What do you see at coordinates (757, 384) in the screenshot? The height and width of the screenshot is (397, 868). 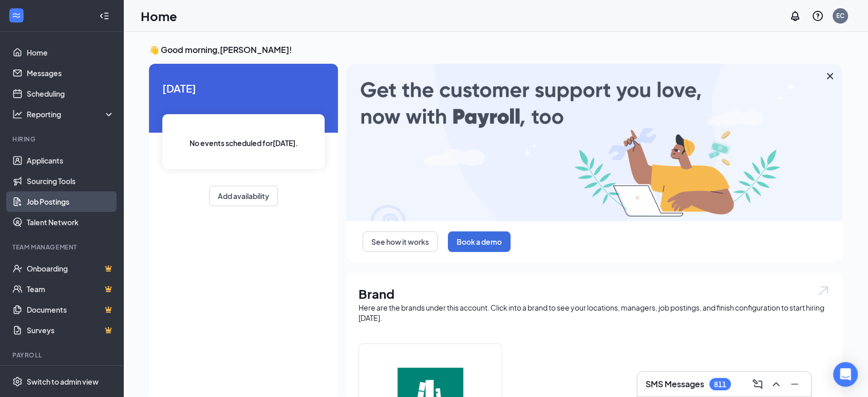 I see `svg: ComposeMessage` at bounding box center [757, 384].